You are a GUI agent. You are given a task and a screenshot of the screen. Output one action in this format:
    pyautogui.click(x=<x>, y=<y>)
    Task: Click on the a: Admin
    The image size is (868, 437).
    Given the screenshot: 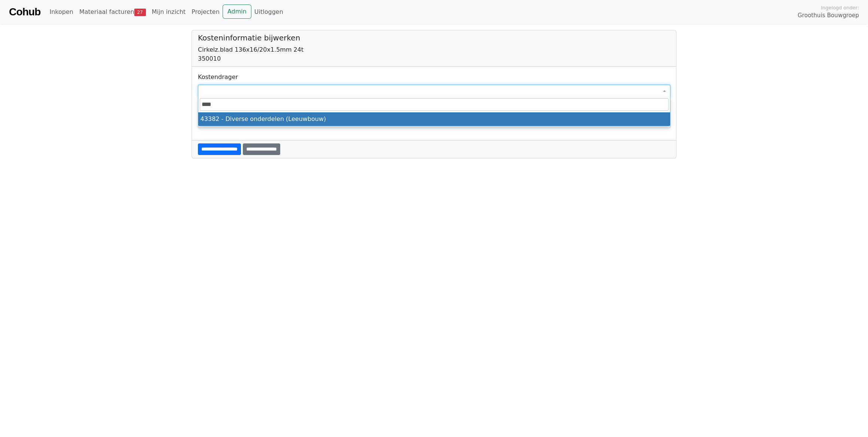 What is the action you would take?
    pyautogui.click(x=237, y=12)
    